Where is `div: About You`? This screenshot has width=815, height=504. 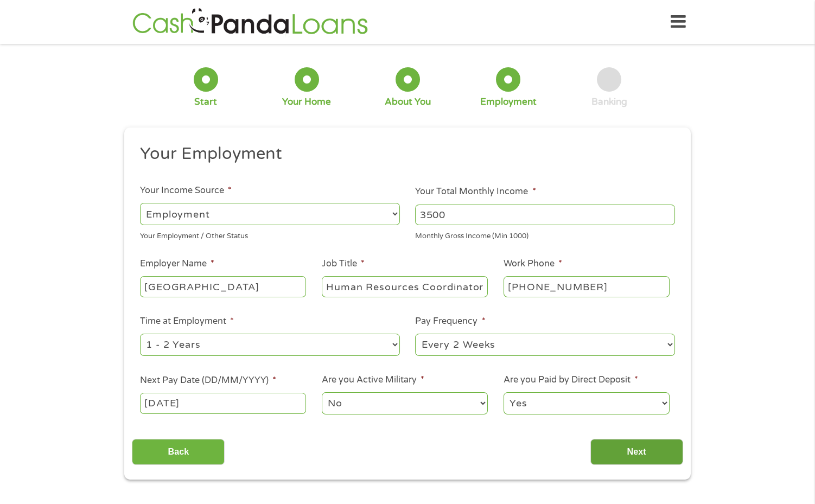
div: About You is located at coordinates (408, 102).